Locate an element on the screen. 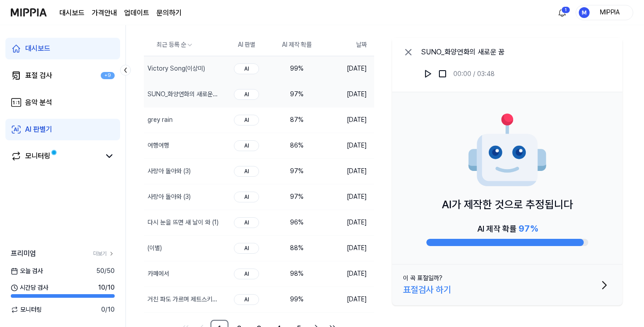  a: 업데이트 is located at coordinates (137, 13).